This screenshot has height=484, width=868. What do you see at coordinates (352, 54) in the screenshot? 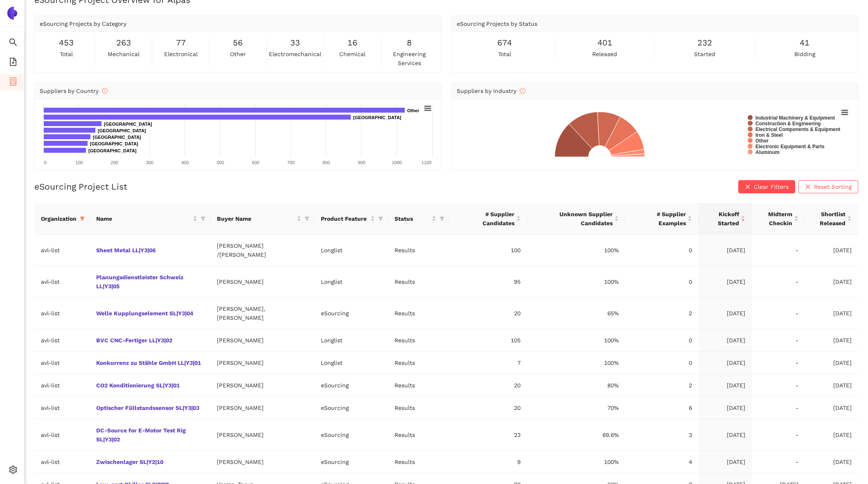
I see `span: chemical` at bounding box center [352, 54].